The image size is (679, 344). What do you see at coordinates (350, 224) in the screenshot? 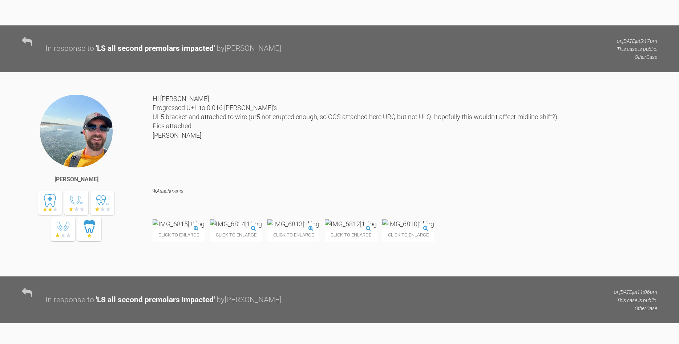
I see `img: IMG_6812[1].jpg` at bounding box center [350, 224].